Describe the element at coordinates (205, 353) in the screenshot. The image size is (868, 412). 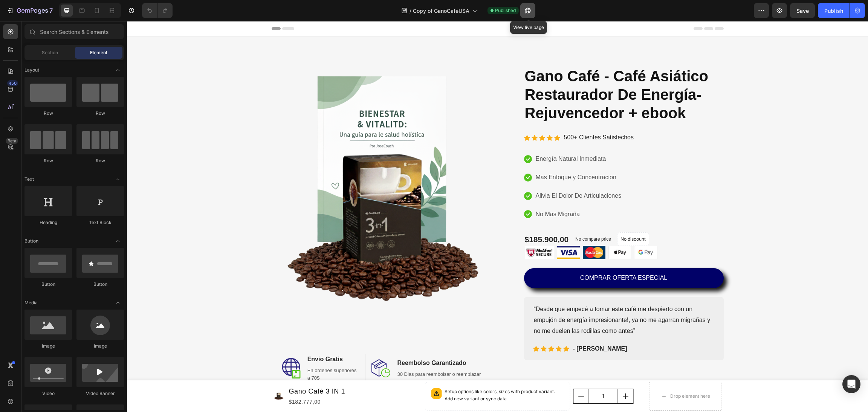
I see `p: En ordenes superiores a 70$` at that location.